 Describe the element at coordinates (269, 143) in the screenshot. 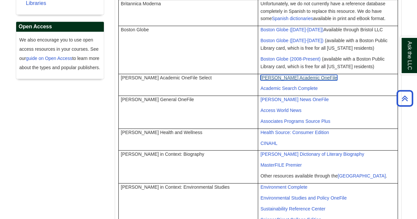

I see `span: CINAHL` at that location.